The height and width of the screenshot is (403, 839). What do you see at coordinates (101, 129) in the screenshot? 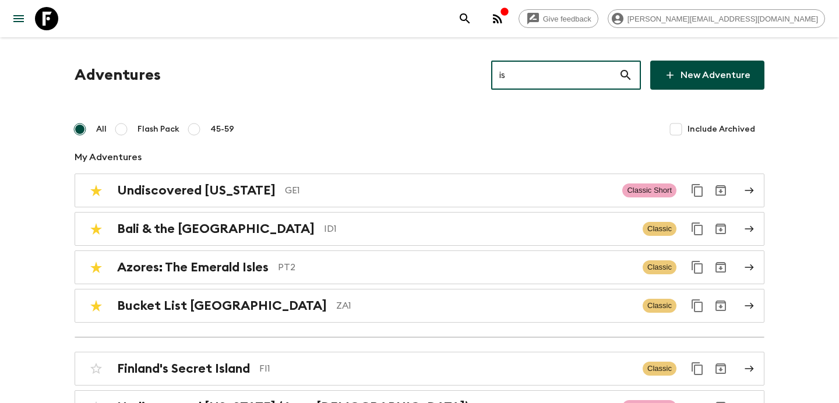
I see `span: All` at bounding box center [101, 129].